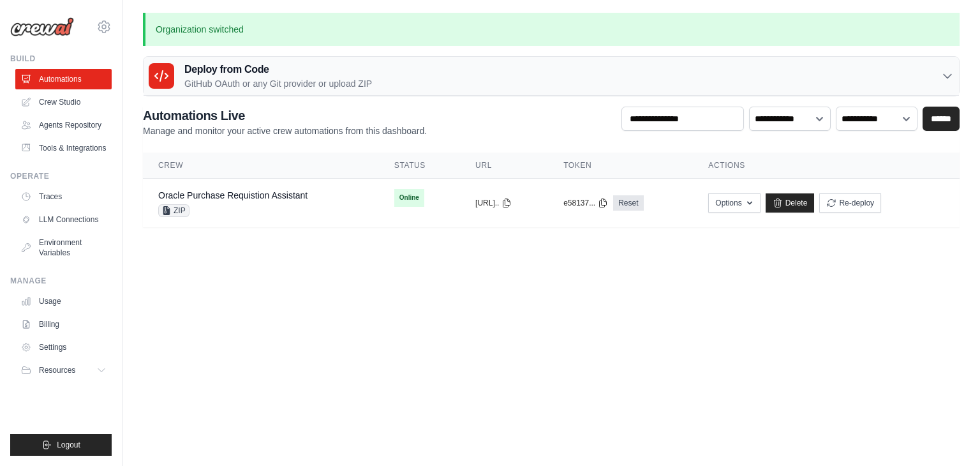 The width and height of the screenshot is (980, 466). What do you see at coordinates (57, 371) in the screenshot?
I see `span: Resources` at bounding box center [57, 371].